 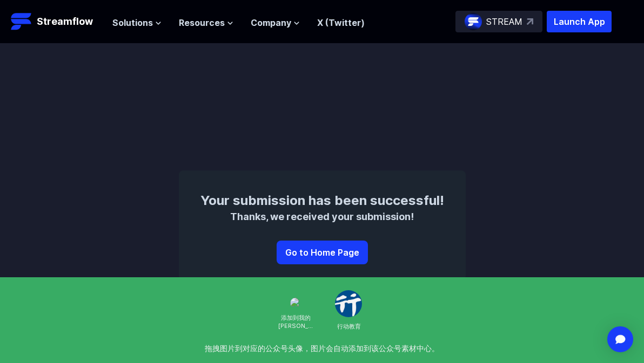 I want to click on img: streamflow-logo-circle.png, so click(x=473, y=22).